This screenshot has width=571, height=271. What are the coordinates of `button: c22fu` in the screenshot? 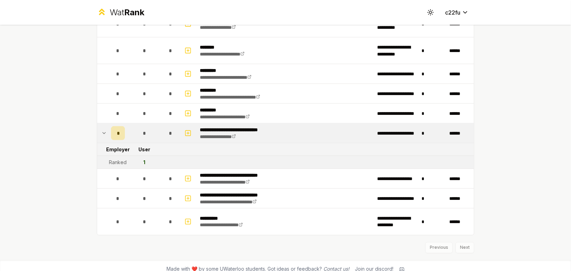 It's located at (457, 12).